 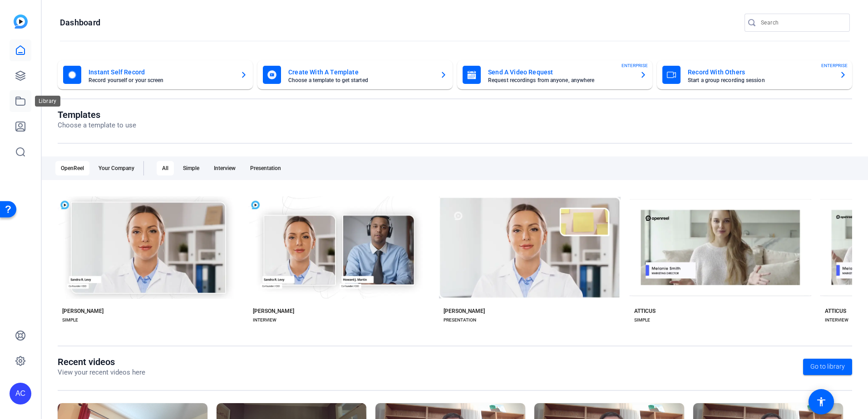 I want to click on span: Go to library, so click(x=828, y=367).